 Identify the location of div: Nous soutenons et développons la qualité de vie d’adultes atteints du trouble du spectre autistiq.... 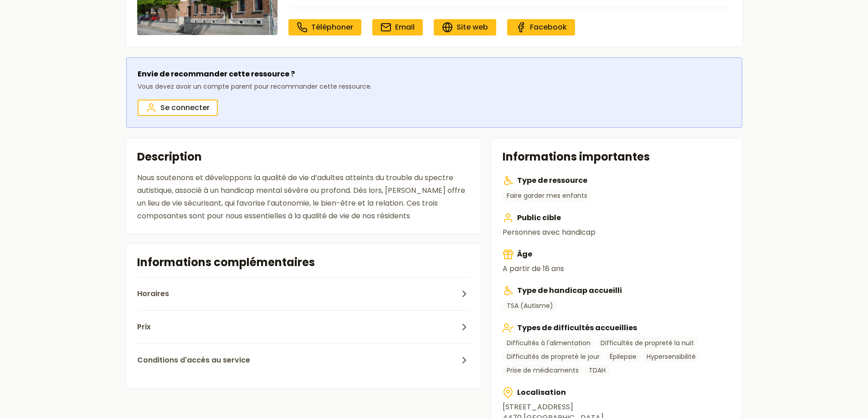
(303, 197).